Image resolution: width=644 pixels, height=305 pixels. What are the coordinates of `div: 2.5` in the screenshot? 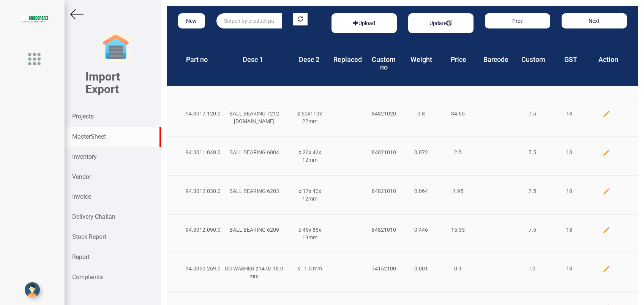 It's located at (458, 152).